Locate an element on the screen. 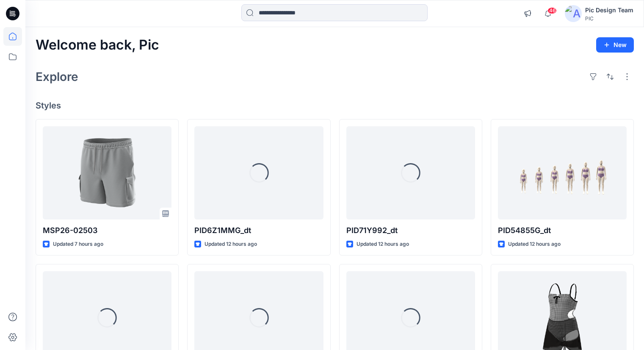 The width and height of the screenshot is (644, 350). div: PIC is located at coordinates (609, 18).